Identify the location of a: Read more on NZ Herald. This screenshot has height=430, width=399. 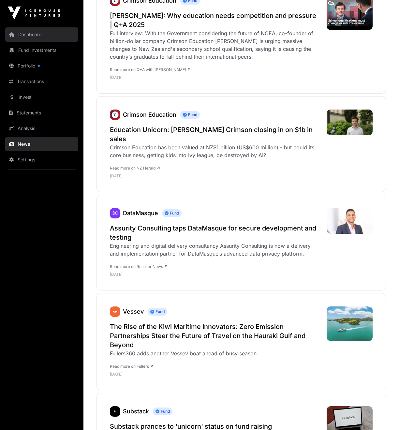
(135, 168).